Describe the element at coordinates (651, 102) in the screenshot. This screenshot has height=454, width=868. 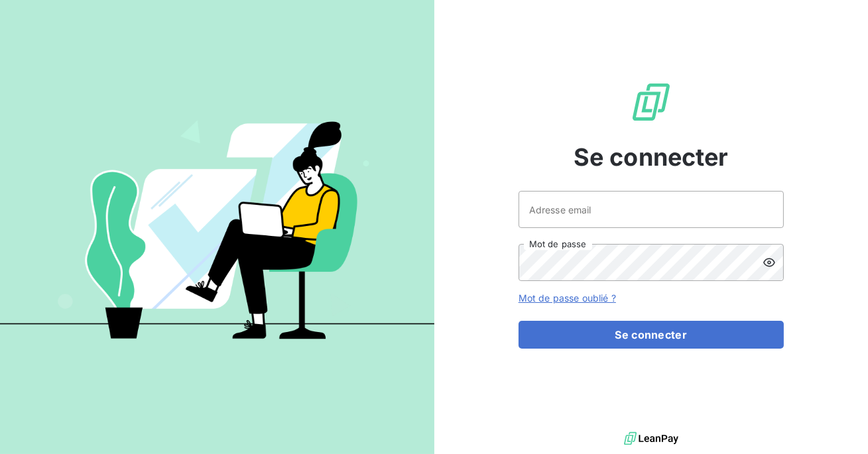
I see `img: Logo LeanPay` at that location.